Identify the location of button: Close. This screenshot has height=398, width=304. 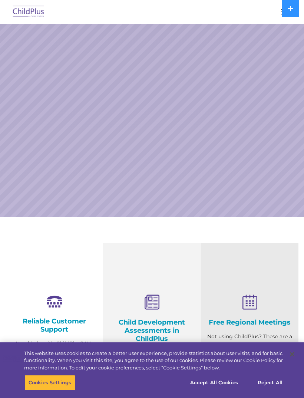
(292, 354).